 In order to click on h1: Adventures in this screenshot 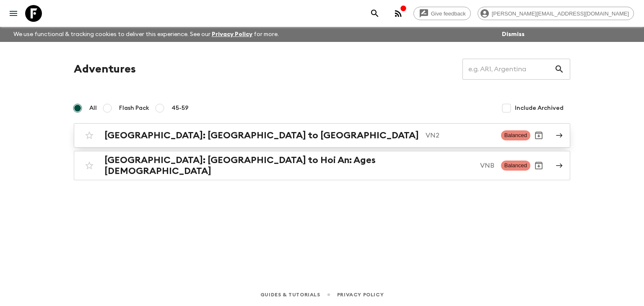, I will do `click(105, 69)`.